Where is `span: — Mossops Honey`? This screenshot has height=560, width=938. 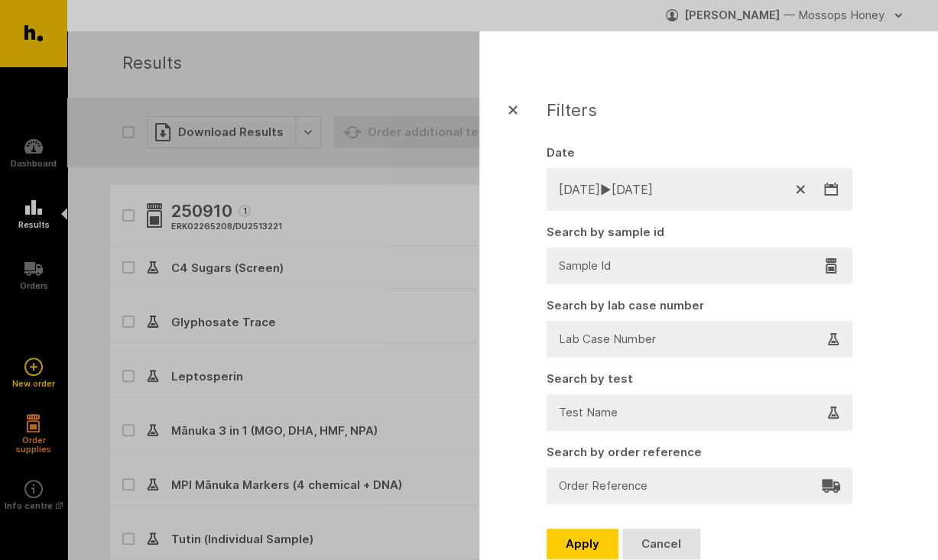
span: — Mossops Honey is located at coordinates (834, 15).